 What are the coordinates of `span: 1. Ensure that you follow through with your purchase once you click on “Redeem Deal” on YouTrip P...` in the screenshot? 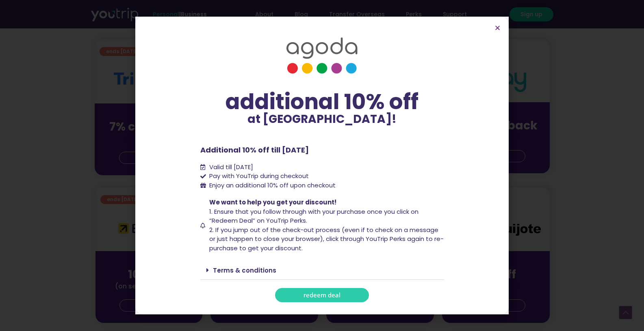 It's located at (314, 216).